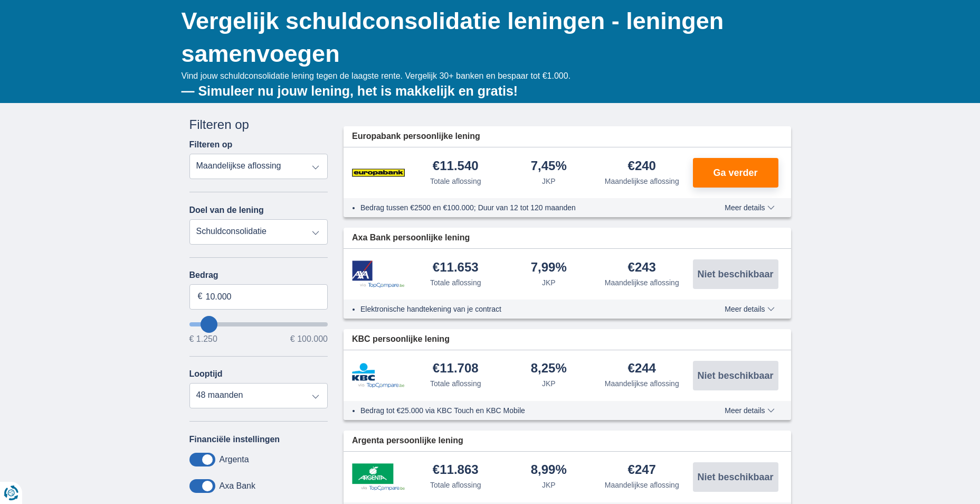 This screenshot has width=980, height=504. Describe the element at coordinates (642, 268) in the screenshot. I see `div: €243` at that location.